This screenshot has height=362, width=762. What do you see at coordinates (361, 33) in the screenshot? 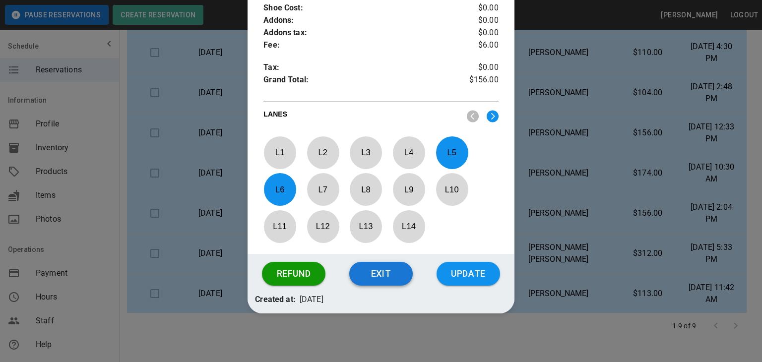
I see `p: Addons tax :` at bounding box center [361, 33].